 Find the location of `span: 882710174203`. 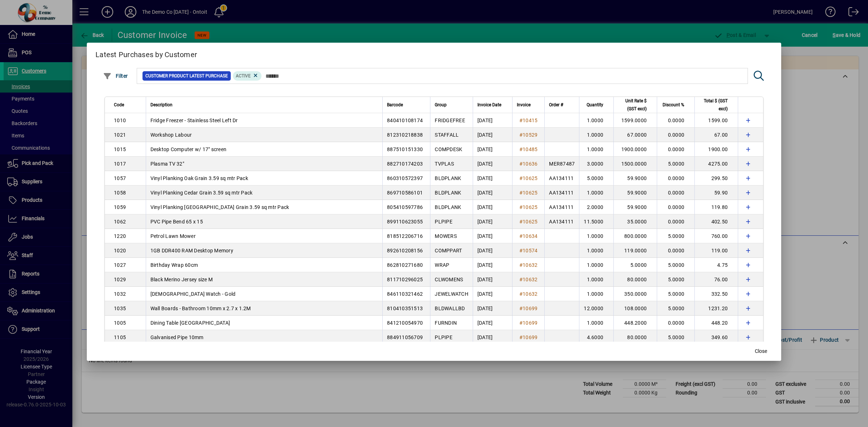

span: 882710174203 is located at coordinates (405, 164).